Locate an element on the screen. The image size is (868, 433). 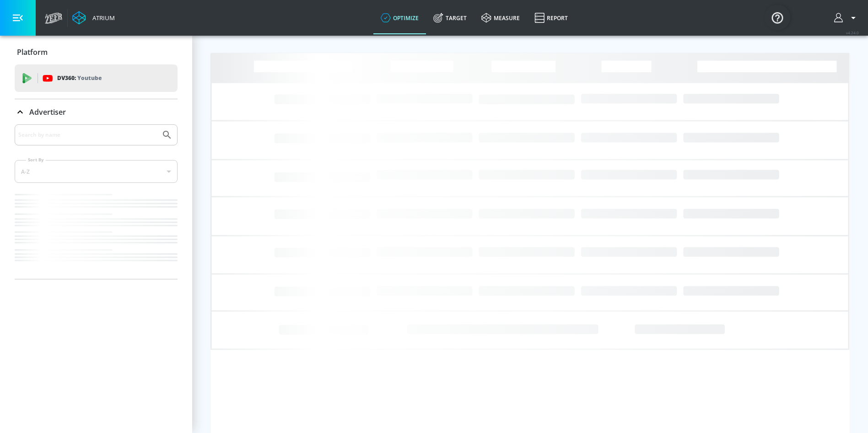
a: Target is located at coordinates (450, 18).